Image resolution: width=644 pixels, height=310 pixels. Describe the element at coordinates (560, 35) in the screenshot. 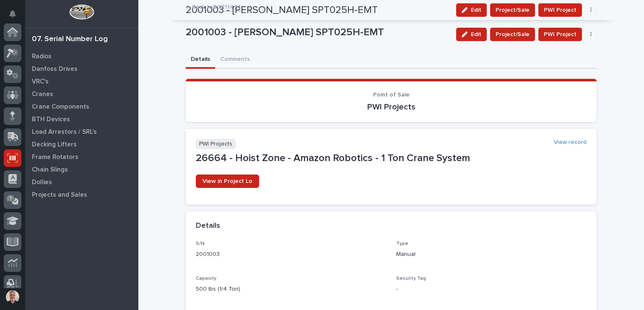

I see `button: PWI Project` at that location.